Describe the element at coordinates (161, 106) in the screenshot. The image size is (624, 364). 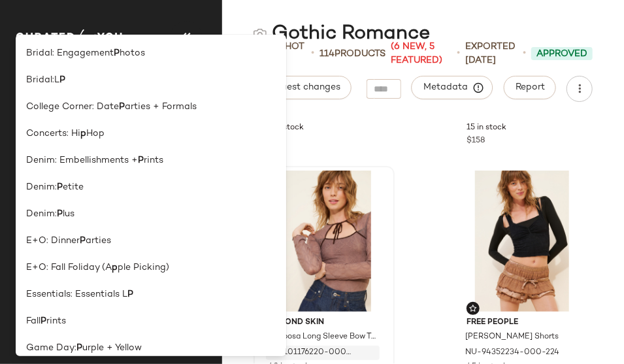
I see `span: arties + Formals` at that location.